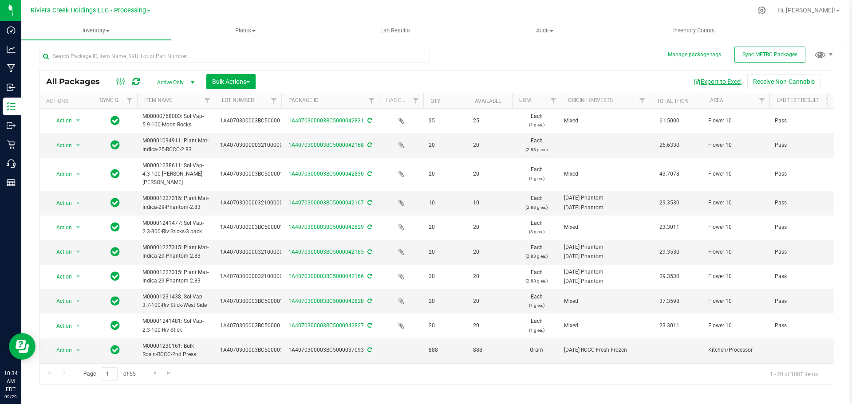 The width and height of the screenshot is (852, 404). I want to click on a: Lot Number, so click(238, 100).